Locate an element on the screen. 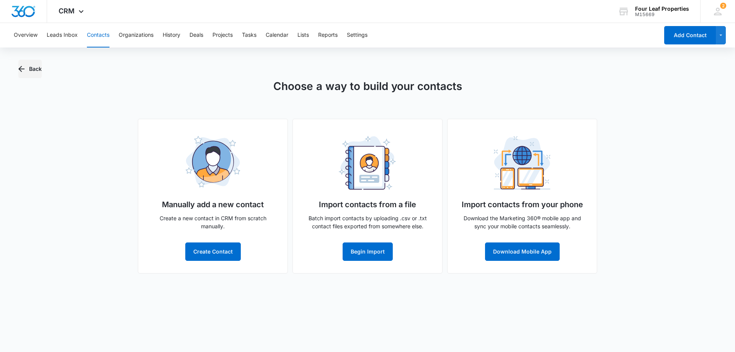 Image resolution: width=735 pixels, height=352 pixels. button: Deals is located at coordinates (196, 35).